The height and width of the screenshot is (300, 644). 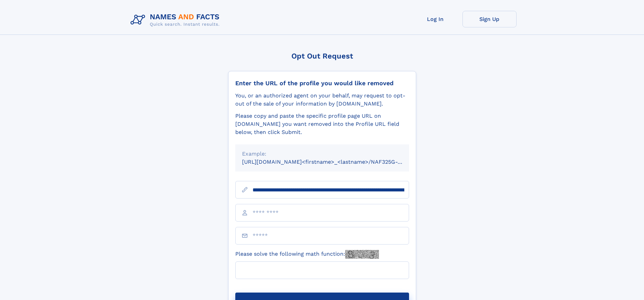 What do you see at coordinates (307, 255) in the screenshot?
I see `label: Please solve the following math function:` at bounding box center [307, 255].